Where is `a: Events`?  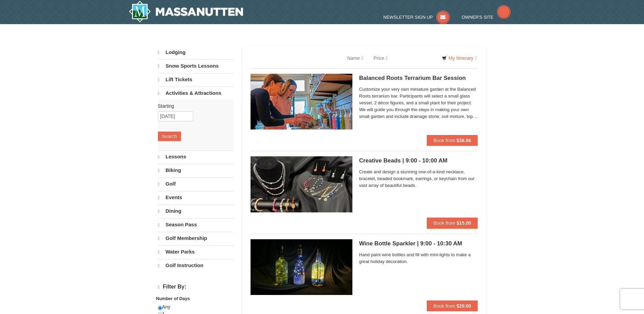
a: Events is located at coordinates (196, 198).